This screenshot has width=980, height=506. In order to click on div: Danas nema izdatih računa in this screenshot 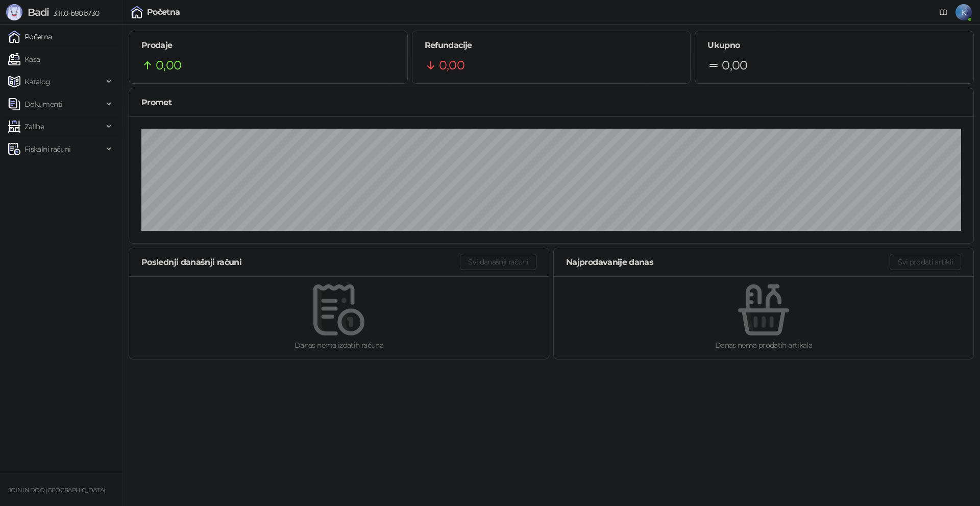, I will do `click(339, 345)`.